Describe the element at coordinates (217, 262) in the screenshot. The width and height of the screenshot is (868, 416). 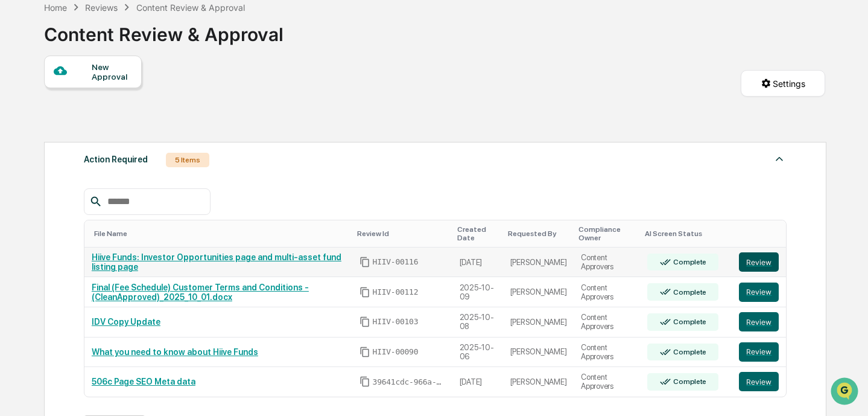
I see `a: Hiive Funds: Investor Opportunities page and multi-asset fund listing page` at that location.